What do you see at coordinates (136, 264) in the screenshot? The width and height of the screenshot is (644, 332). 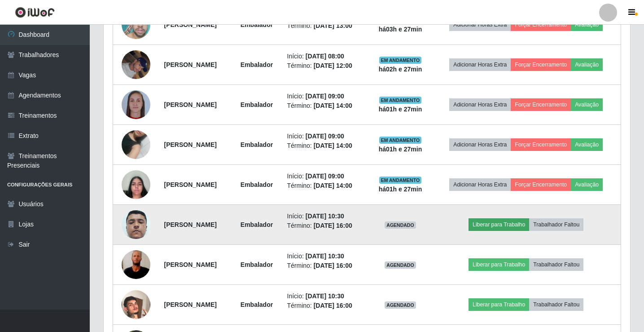 I see `img: 1751591398028.jpeg` at bounding box center [136, 264].